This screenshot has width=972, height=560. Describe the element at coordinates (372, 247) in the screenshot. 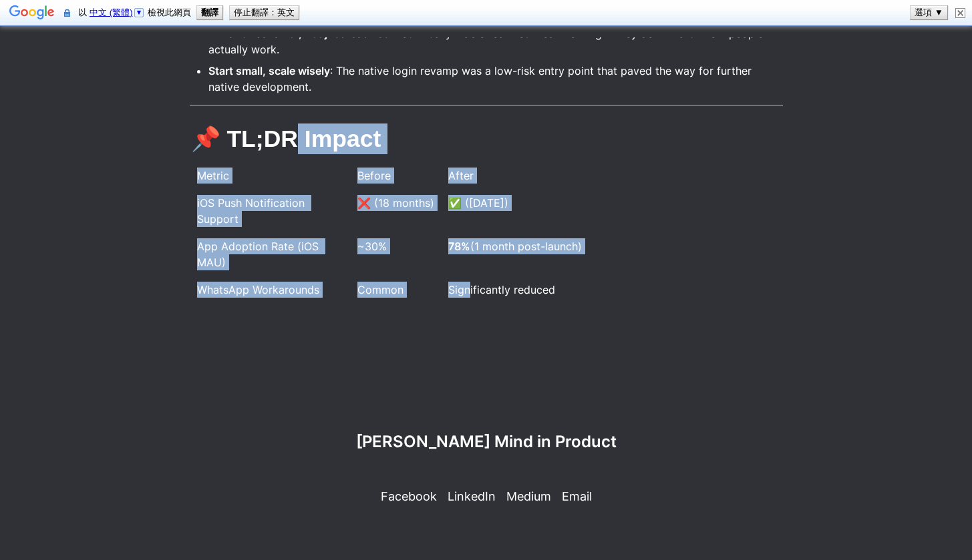

I see `span: ~30%` at that location.